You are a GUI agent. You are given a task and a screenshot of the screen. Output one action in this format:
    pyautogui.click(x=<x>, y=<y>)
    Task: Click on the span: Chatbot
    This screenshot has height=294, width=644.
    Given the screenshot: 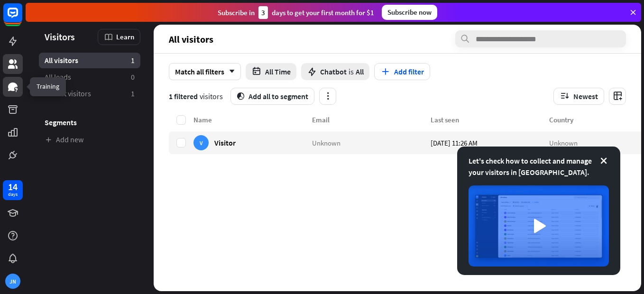 What is the action you would take?
    pyautogui.click(x=333, y=71)
    